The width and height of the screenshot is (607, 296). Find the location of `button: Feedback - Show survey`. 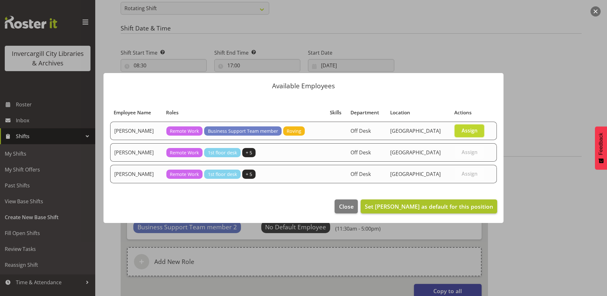

button: Feedback - Show survey is located at coordinates (601, 148).